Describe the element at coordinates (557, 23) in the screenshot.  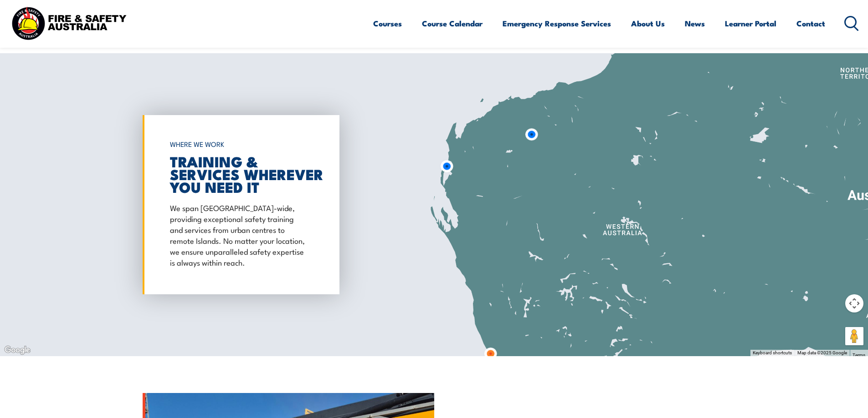
I see `a: Emergency Response Services` at that location.